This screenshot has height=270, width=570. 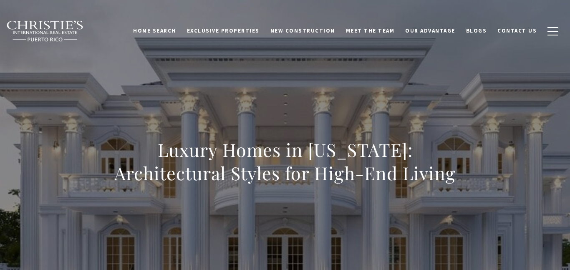 What do you see at coordinates (477, 31) in the screenshot?
I see `a: Blogs` at bounding box center [477, 31].